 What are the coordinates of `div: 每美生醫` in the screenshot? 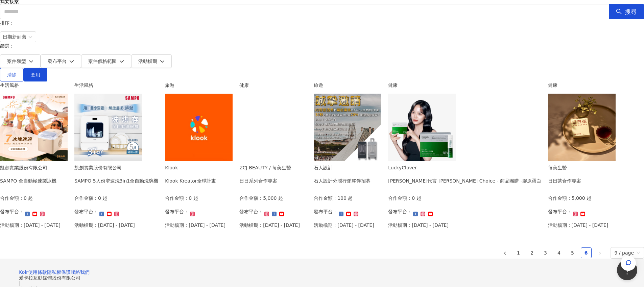 It's located at (557, 167).